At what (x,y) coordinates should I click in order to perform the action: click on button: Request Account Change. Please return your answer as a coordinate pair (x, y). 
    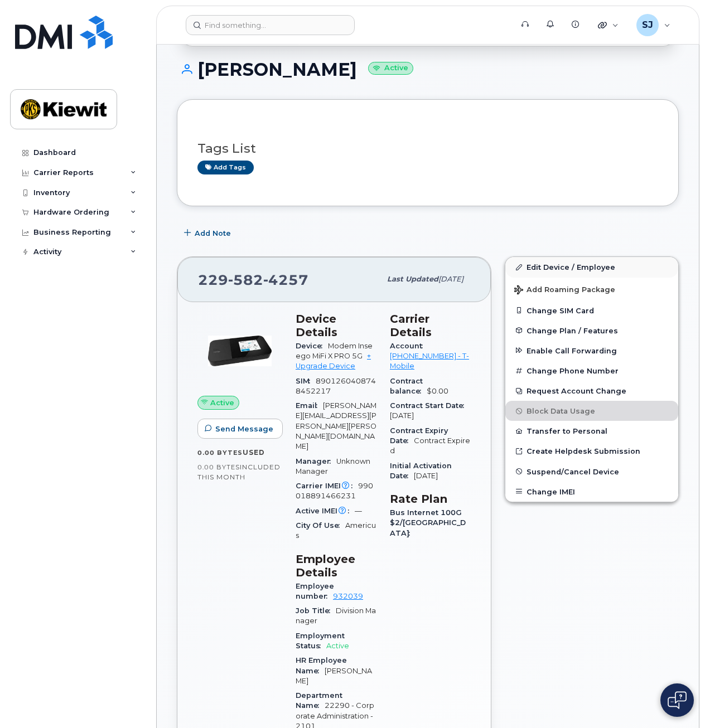
    Looking at the image, I should click on (592, 391).